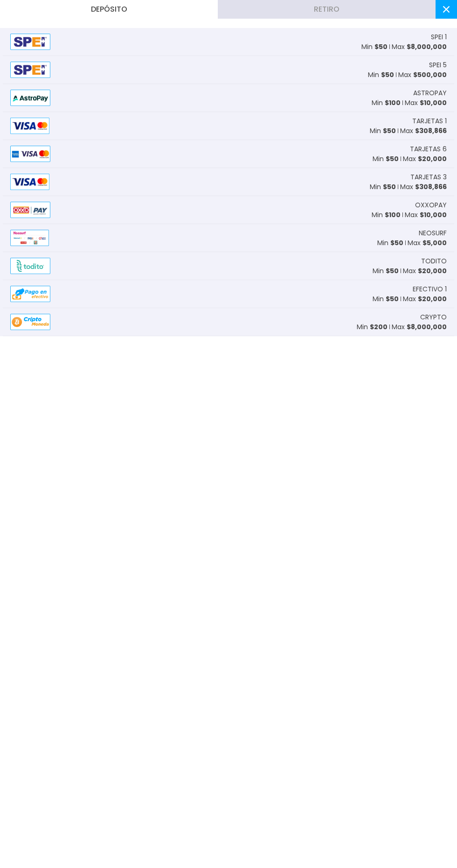 The image size is (457, 868). What do you see at coordinates (434, 261) in the screenshot?
I see `span: TODITO` at bounding box center [434, 261].